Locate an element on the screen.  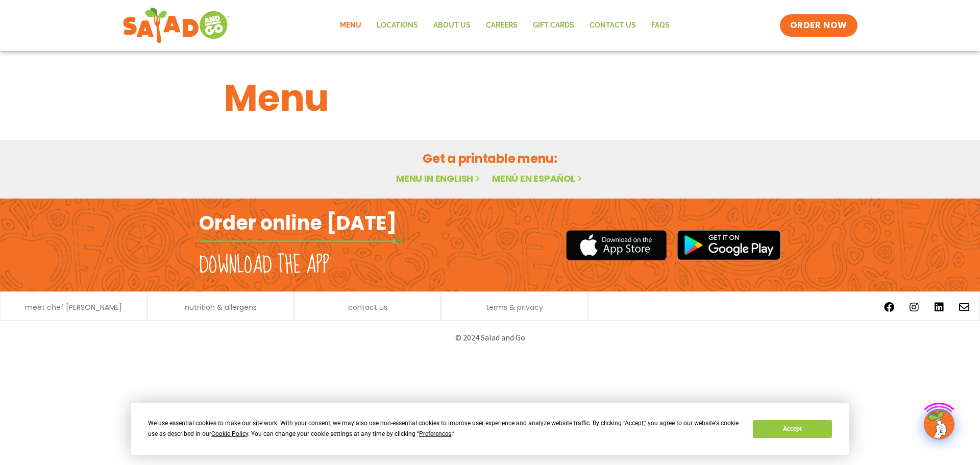
img: google_play is located at coordinates (729, 245).